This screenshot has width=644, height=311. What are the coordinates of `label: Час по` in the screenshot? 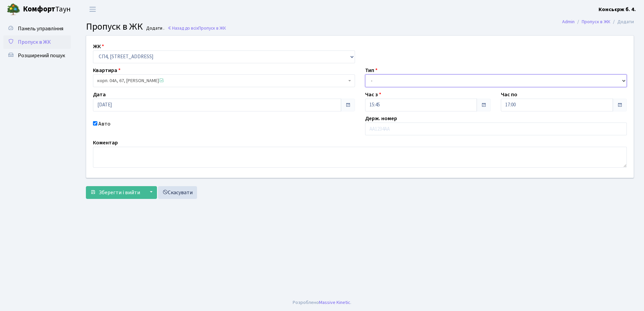 It's located at (509, 95).